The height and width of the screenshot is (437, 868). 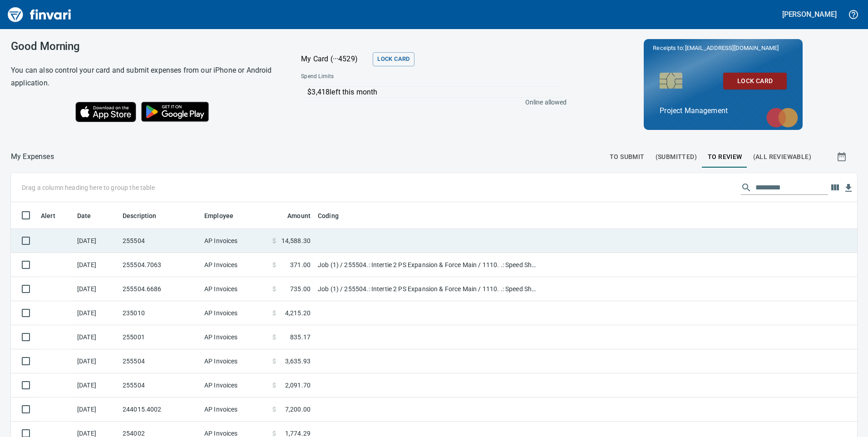 What do you see at coordinates (160, 265) in the screenshot?
I see `td: 255504.7063` at bounding box center [160, 265].